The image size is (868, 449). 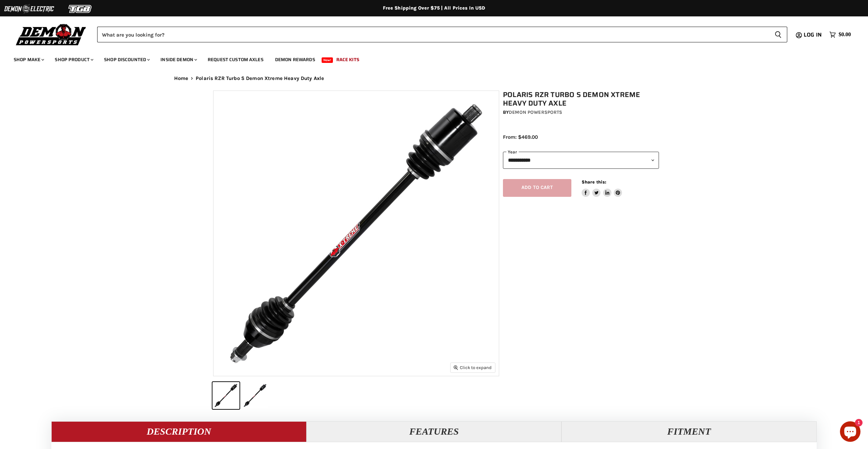 What do you see at coordinates (473, 367) in the screenshot?
I see `button: Click to expand` at bounding box center [473, 367].